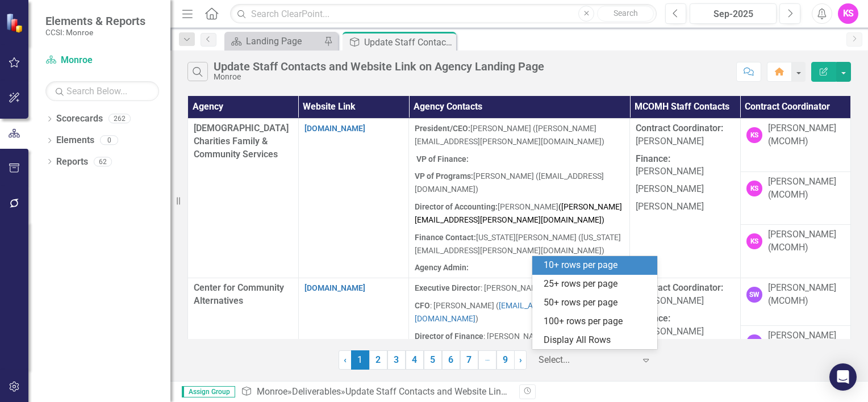  What do you see at coordinates (379, 77) in the screenshot?
I see `div: Monroe` at bounding box center [379, 77].